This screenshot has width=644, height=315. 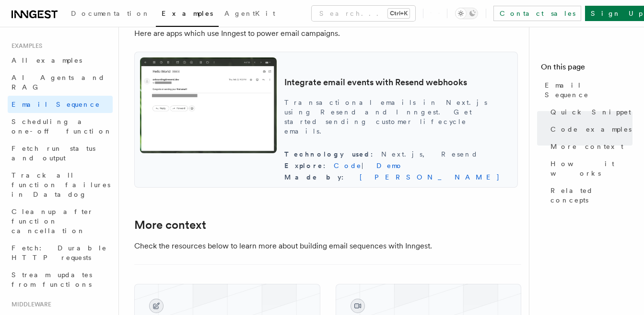 What do you see at coordinates (59, 253) in the screenshot?
I see `span: Fetch: Durable HTTP requests` at bounding box center [59, 253].